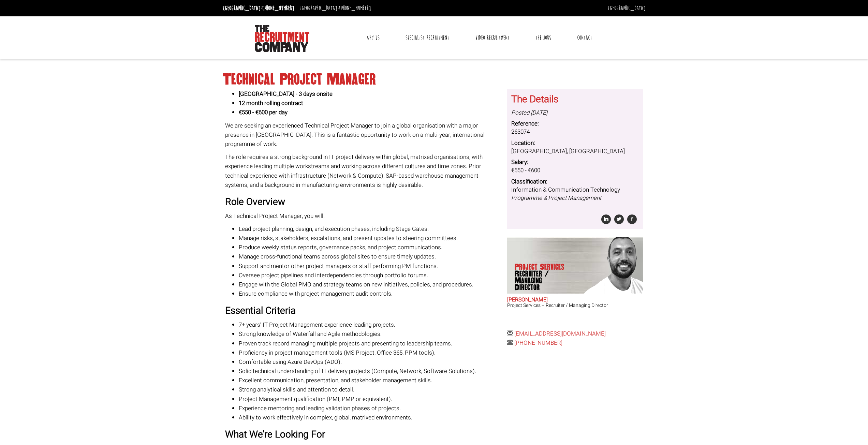 The image size is (868, 445). Describe the element at coordinates (364, 202) in the screenshot. I see `h3: Role Overview` at that location.